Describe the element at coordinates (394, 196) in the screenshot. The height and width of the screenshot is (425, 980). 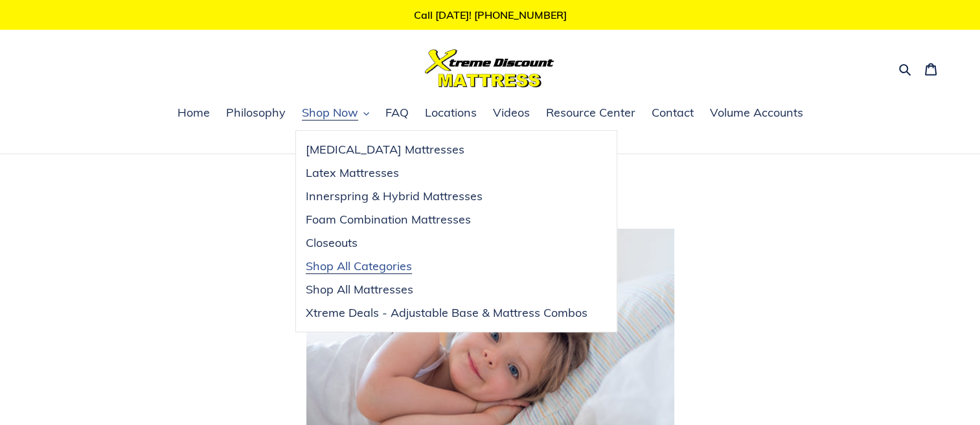
I see `span: Innerspring & Hybrid Mattresses` at that location.